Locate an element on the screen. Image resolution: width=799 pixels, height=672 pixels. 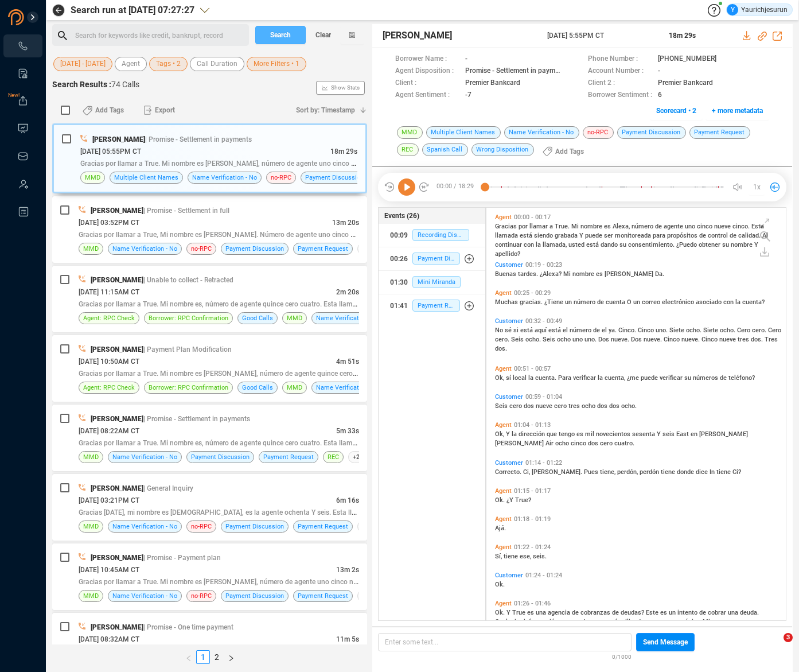
span: llamada is located at coordinates (507, 235).